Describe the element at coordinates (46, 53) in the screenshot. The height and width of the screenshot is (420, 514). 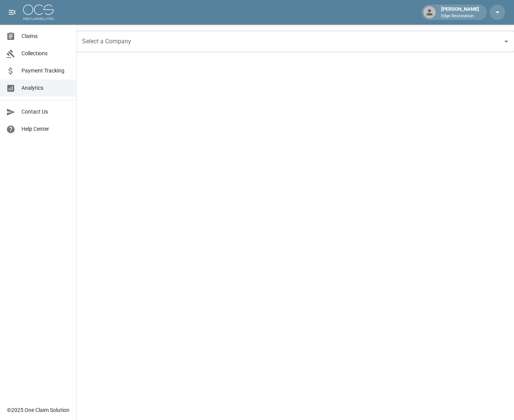
I see `span: Collections` at that location.